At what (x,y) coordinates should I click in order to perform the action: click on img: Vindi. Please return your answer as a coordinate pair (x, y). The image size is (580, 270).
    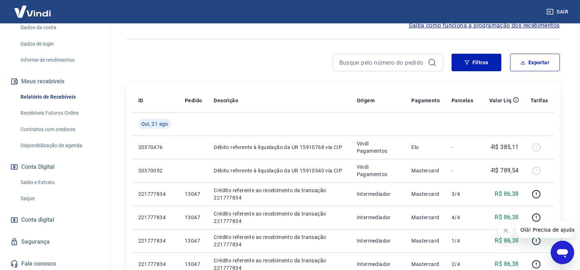
    Looking at the image, I should click on (33, 11).